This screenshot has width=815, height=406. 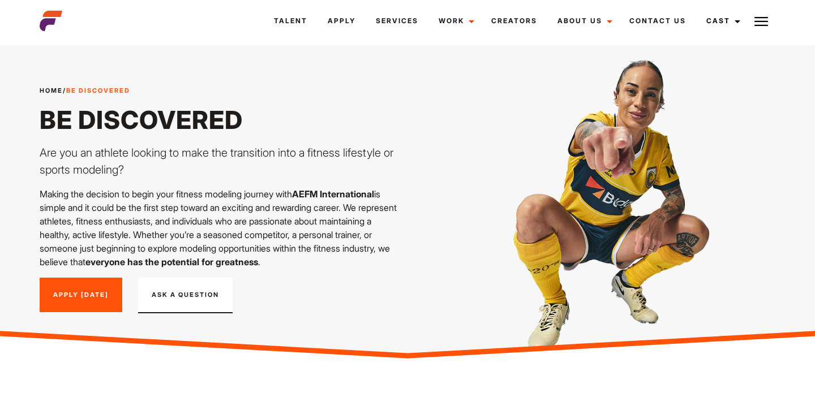 I want to click on img: cropped-aefm-brand-fav-22-square.png, so click(x=51, y=21).